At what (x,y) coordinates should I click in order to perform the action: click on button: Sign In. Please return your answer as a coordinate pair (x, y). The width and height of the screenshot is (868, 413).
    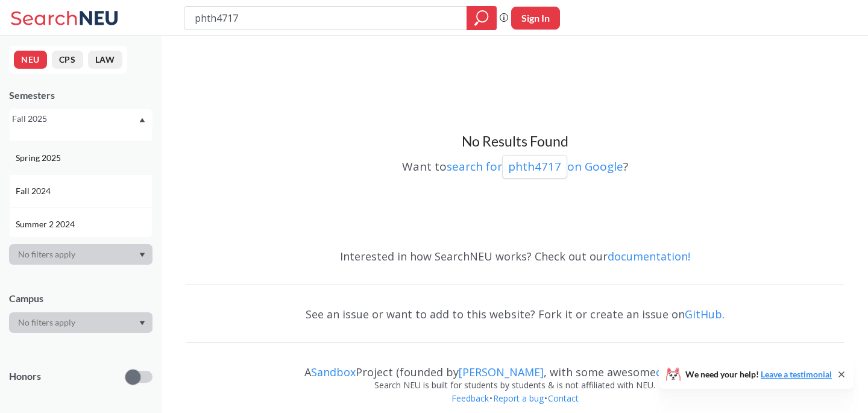
    Looking at the image, I should click on (535, 18).